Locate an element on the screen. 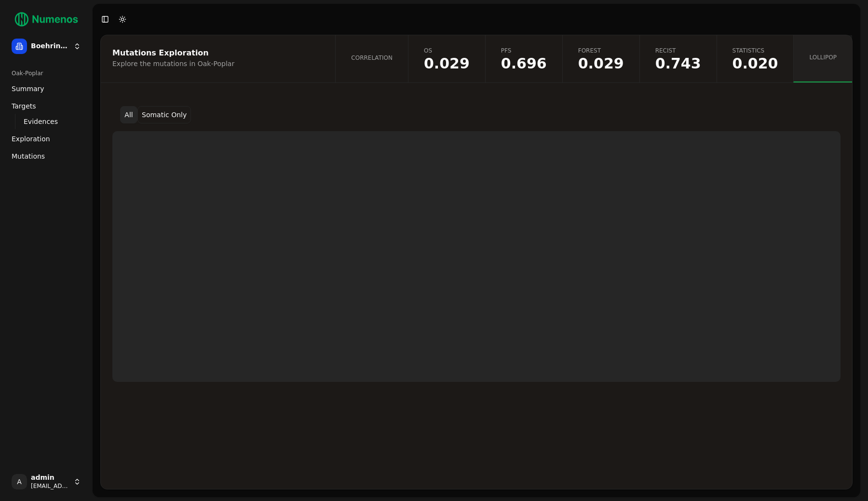 This screenshot has height=501, width=868. div: Explore the mutations in Oak-Poplar is located at coordinates (217, 64).